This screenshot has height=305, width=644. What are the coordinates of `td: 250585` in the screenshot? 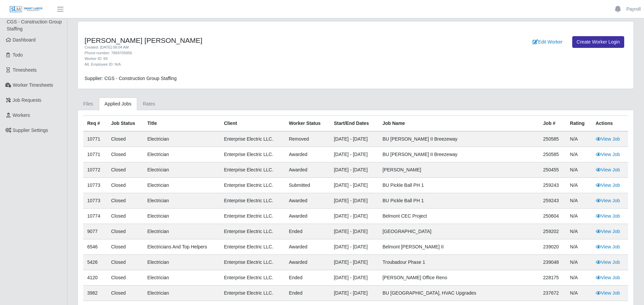 It's located at (552, 155).